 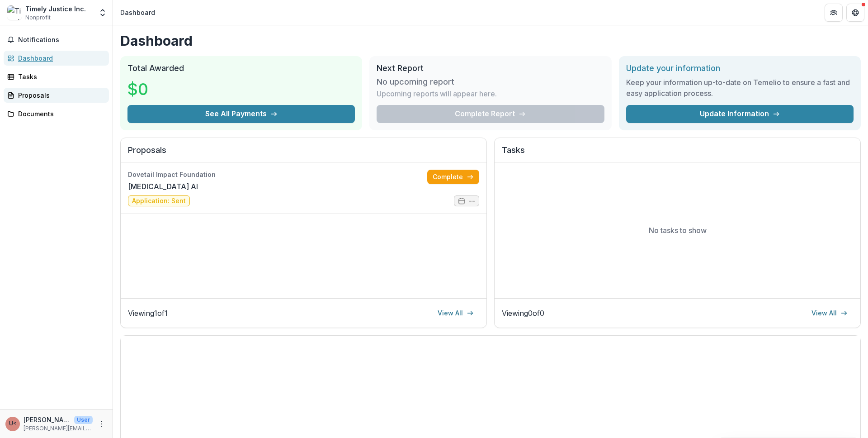 What do you see at coordinates (83, 420) in the screenshot?
I see `p: User` at bounding box center [83, 420].